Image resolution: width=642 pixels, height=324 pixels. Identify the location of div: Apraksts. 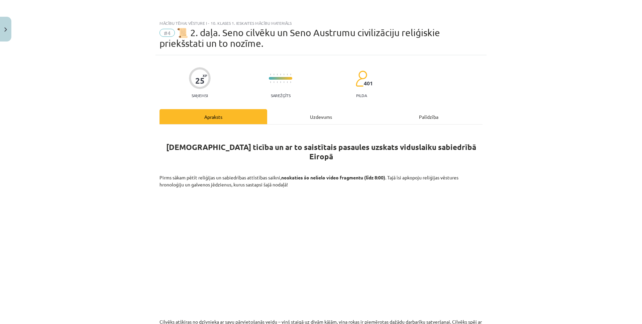
(213, 116).